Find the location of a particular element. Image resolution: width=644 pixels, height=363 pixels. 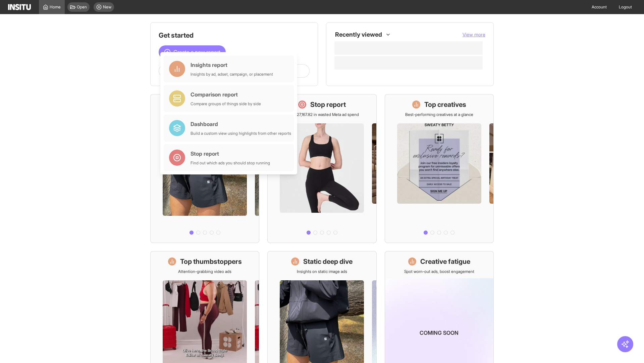

span: Create a new report is located at coordinates (197, 52).